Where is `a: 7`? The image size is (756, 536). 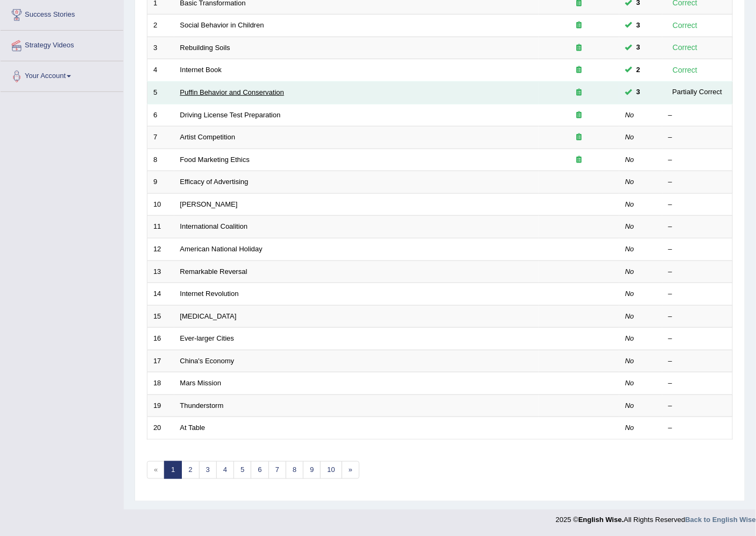 a: 7 is located at coordinates (277, 469).